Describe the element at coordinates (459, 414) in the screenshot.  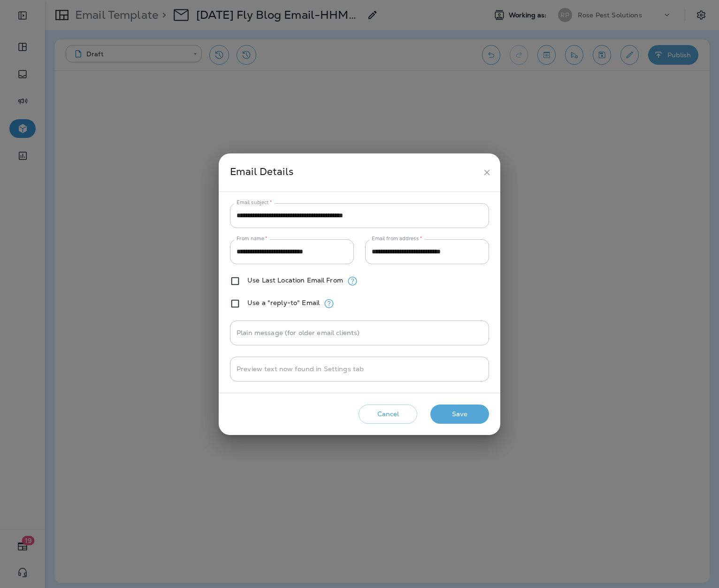
I see `button: Save` at that location.